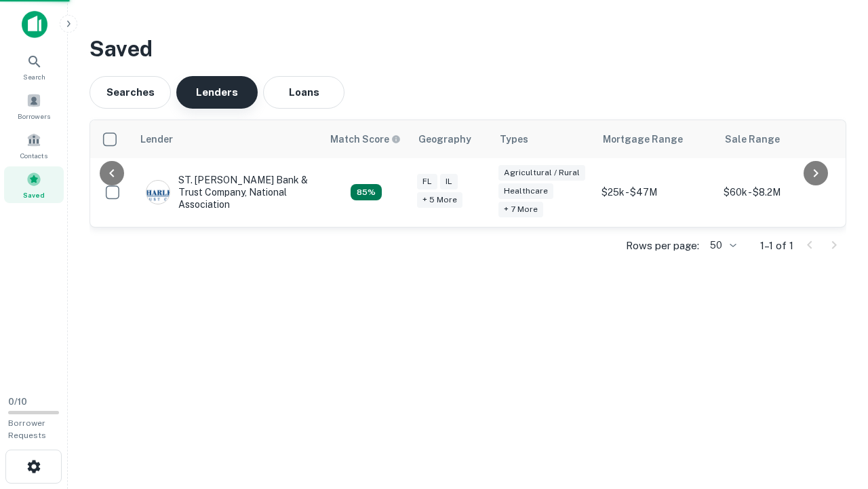 The image size is (868, 489). I want to click on div: Lender, so click(156, 139).